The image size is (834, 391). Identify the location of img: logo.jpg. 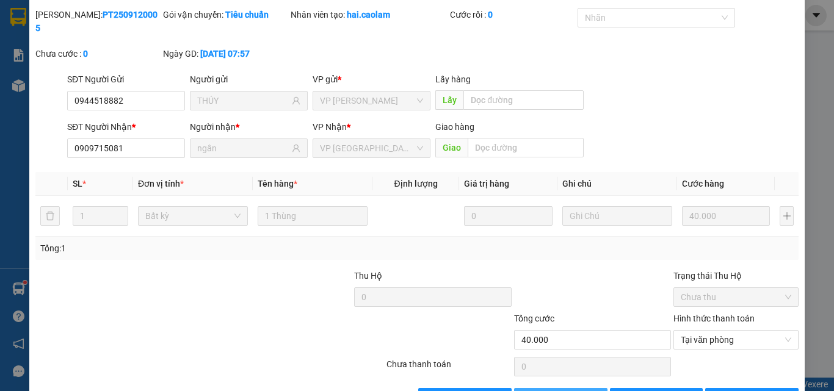
(147, 30).